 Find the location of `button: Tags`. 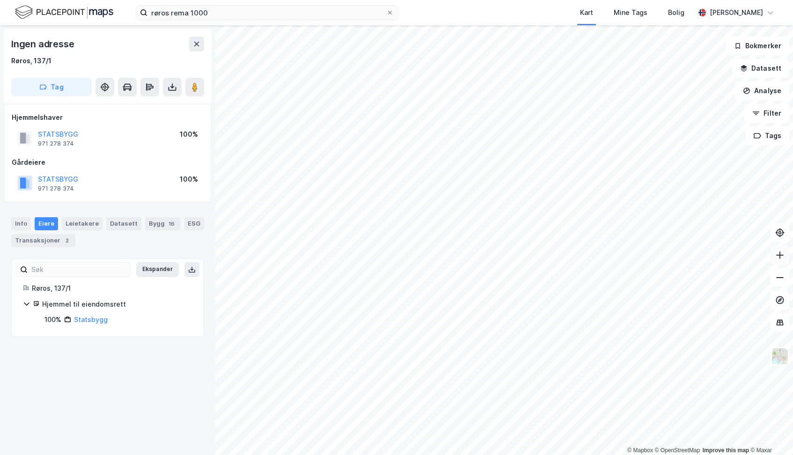

button: Tags is located at coordinates (767, 136).